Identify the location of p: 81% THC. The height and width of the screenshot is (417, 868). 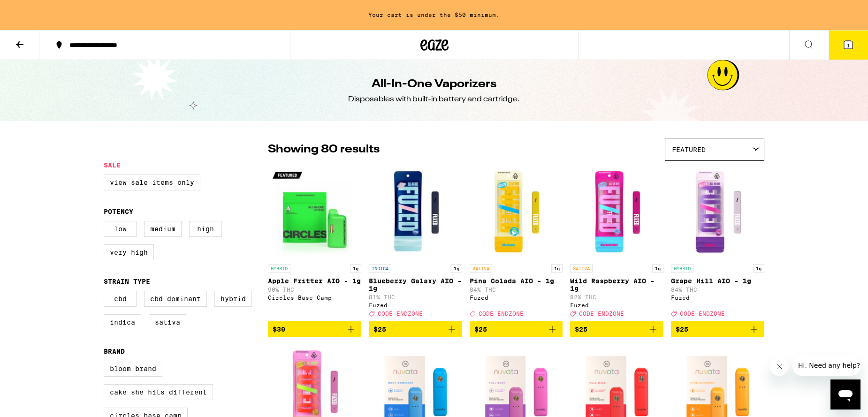
(415, 297).